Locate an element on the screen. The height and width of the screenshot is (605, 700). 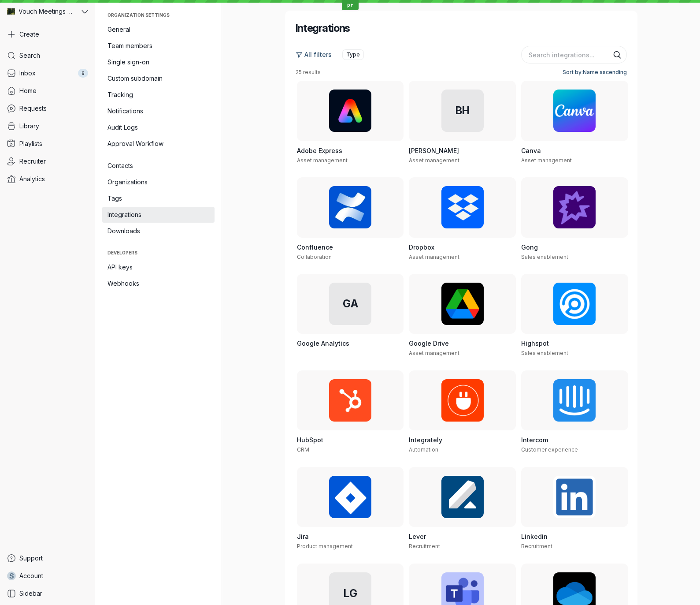
span: Team members is located at coordinates (158, 46).